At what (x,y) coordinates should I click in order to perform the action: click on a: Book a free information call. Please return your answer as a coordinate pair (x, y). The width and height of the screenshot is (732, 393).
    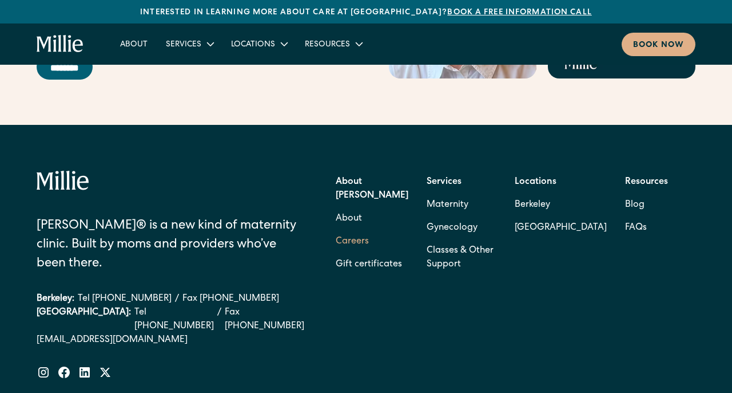
    Looking at the image, I should click on (520, 13).